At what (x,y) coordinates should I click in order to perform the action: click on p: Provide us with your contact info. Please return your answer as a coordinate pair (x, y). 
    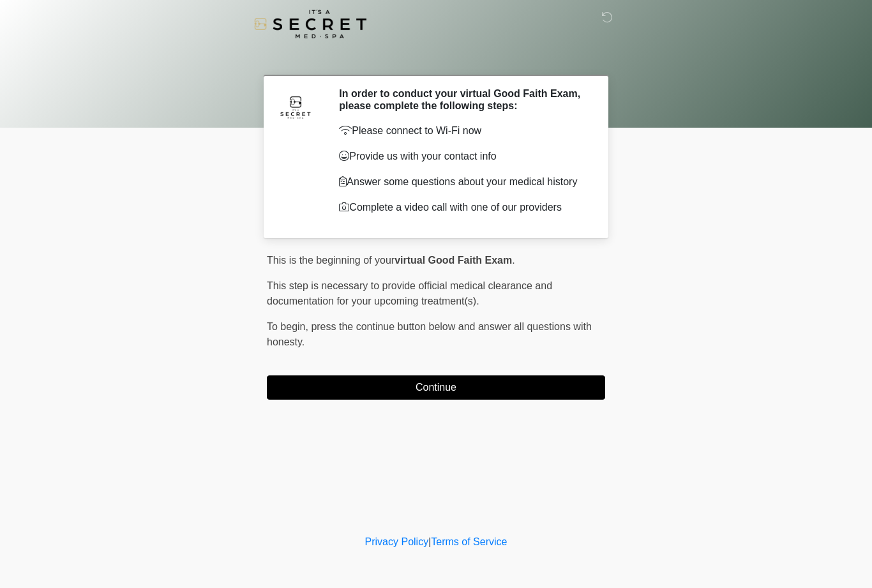
    Looking at the image, I should click on (462, 156).